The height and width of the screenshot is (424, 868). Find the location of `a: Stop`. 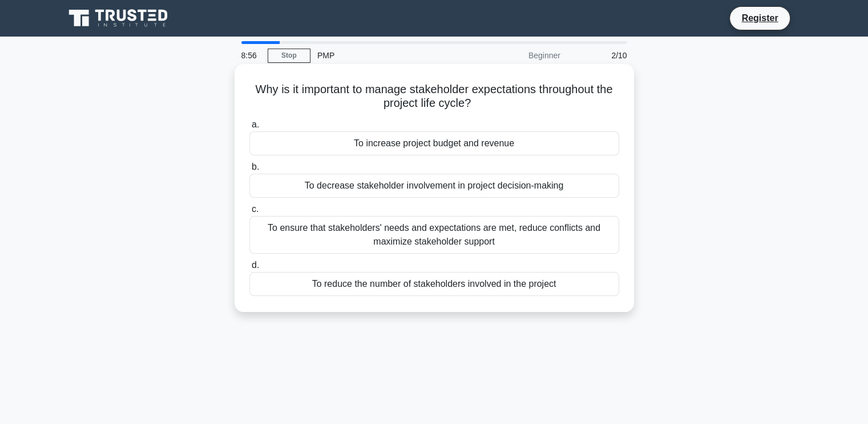

a: Stop is located at coordinates (288, 56).